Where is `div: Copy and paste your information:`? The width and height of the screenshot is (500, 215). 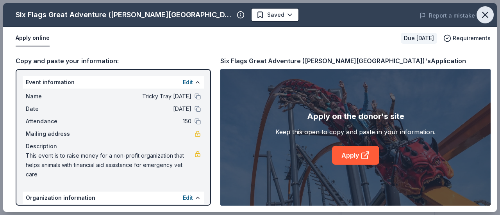
div: Copy and paste your information: is located at coordinates (113, 61).